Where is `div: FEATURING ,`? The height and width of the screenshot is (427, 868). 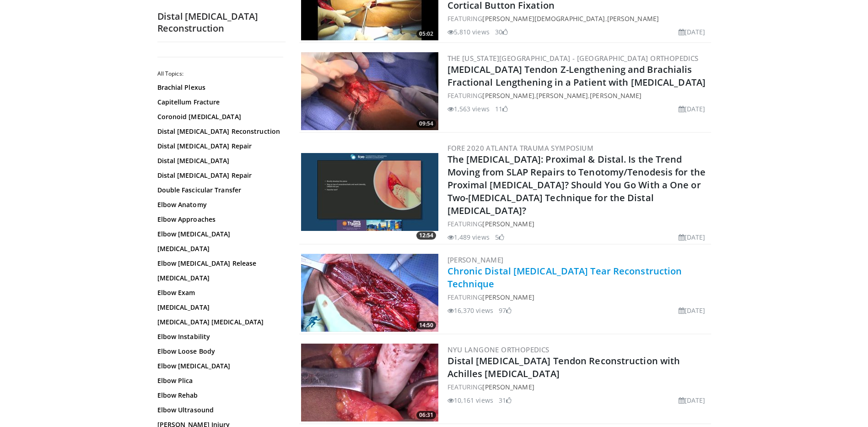 div: FEATURING , is located at coordinates (579, 19).